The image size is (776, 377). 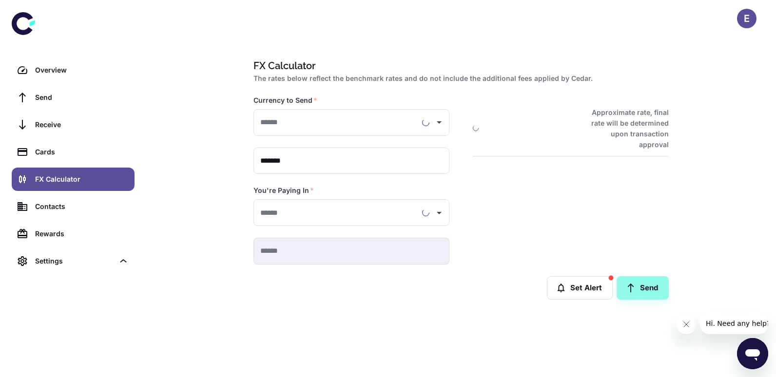 I want to click on div: Contacts, so click(x=82, y=207).